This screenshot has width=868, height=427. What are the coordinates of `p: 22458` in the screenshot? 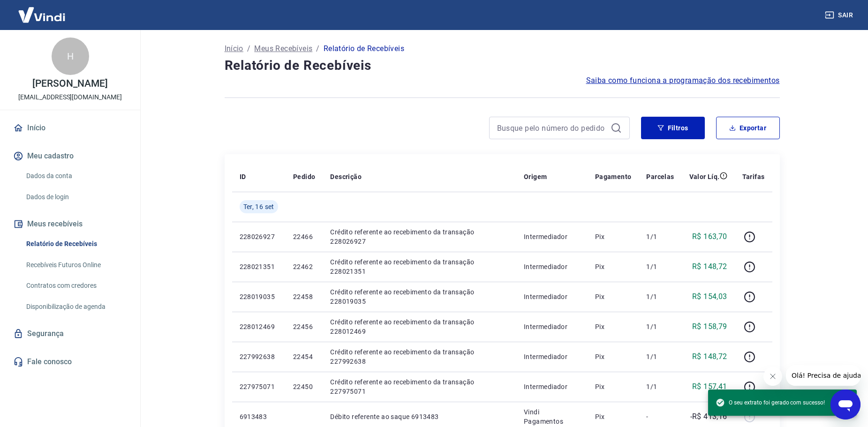 It's located at (304, 297).